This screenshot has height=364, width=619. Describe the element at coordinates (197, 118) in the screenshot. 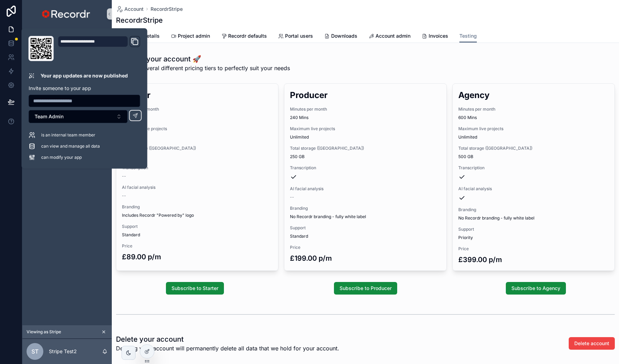

I see `span: 60 Mins` at that location.